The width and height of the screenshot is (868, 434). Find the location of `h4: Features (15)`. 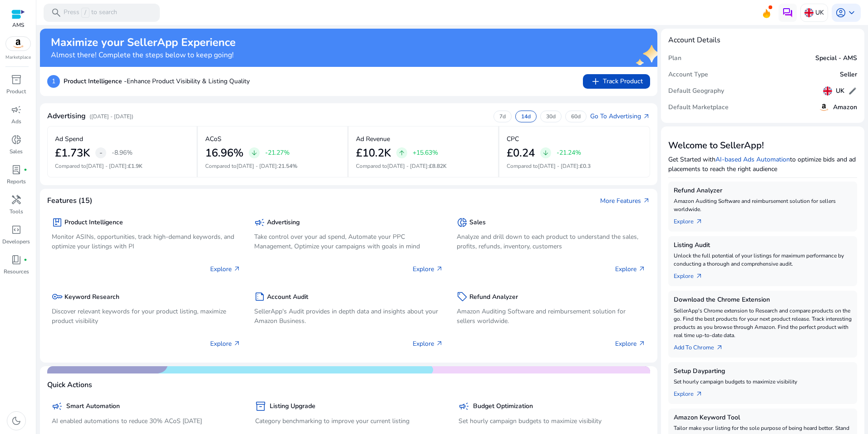

h4: Features (15) is located at coordinates (69, 200).